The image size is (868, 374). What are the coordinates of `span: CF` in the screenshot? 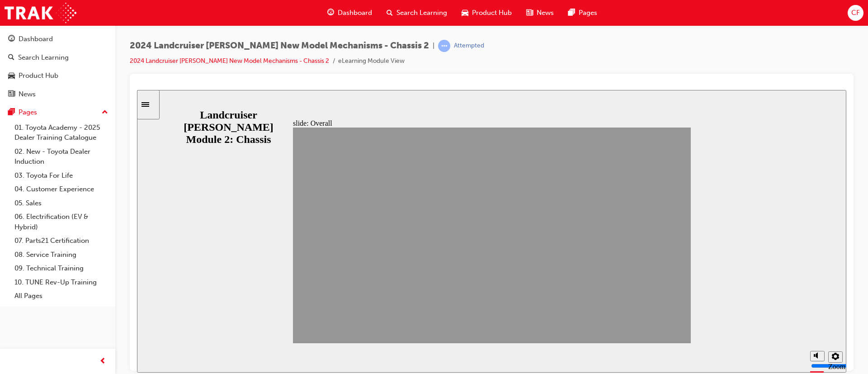 It's located at (856, 13).